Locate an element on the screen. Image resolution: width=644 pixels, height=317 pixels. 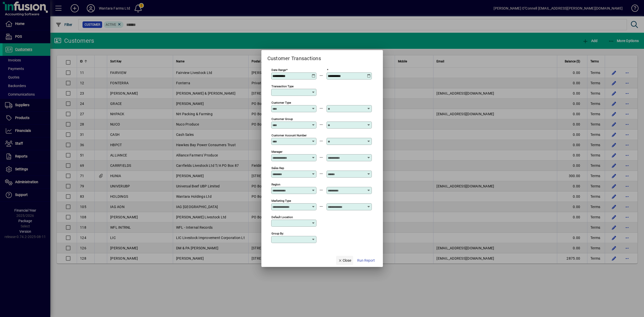
mat-label: Transaction Type is located at coordinates (283, 86).